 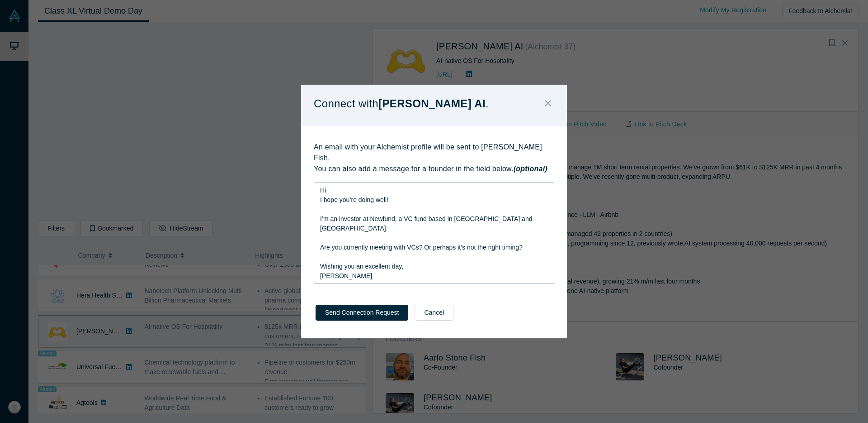 I want to click on strong: (optional), so click(x=531, y=168).